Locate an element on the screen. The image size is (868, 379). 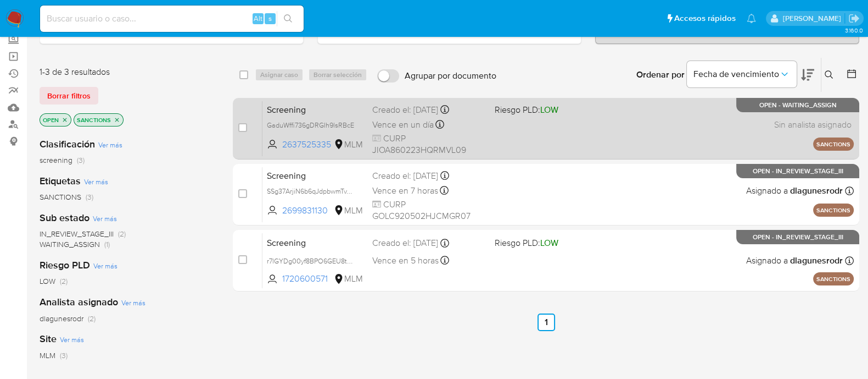
a: Notificaciones is located at coordinates (752, 18).